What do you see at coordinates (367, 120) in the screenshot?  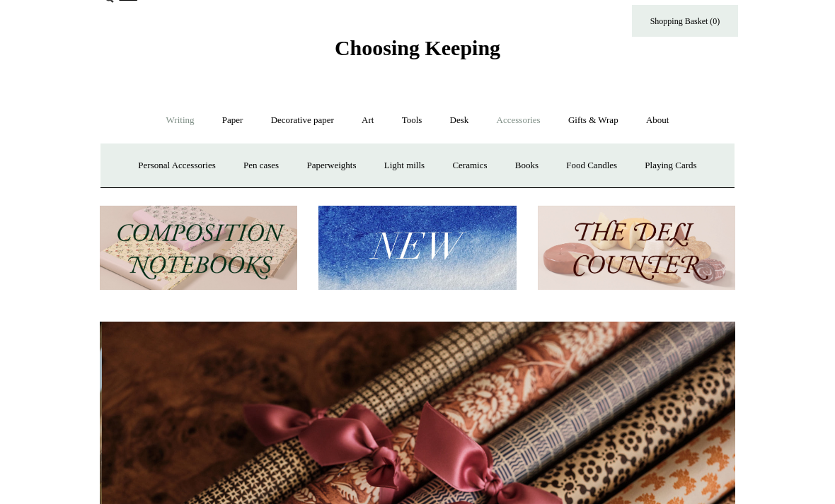 I see `a: Art` at bounding box center [367, 120].